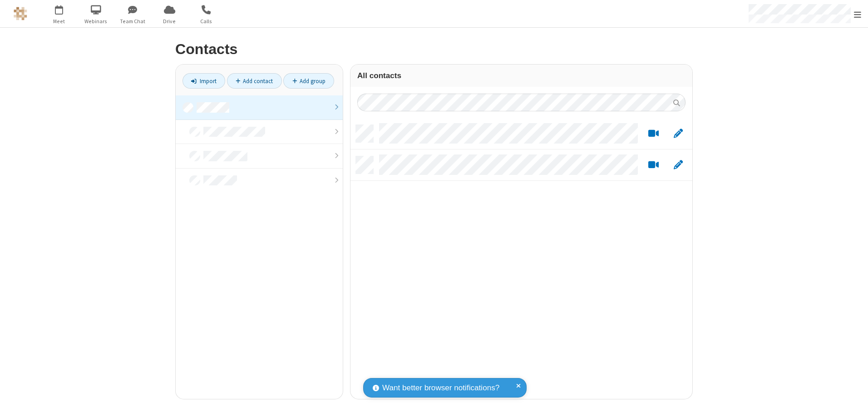 The width and height of the screenshot is (868, 413). I want to click on span: Calls, so click(206, 21).